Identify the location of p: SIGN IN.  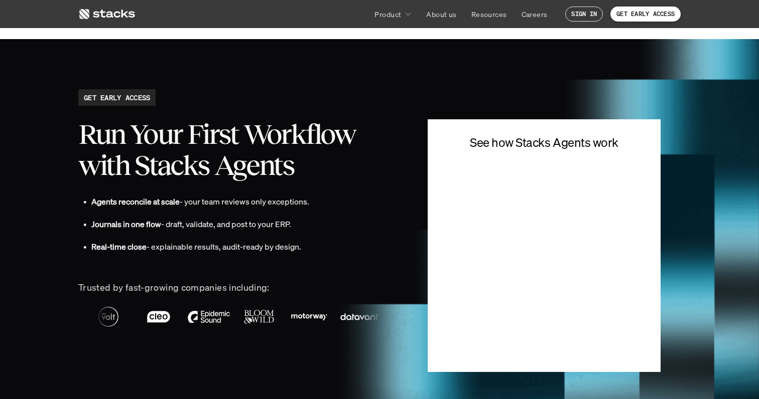
(584, 14).